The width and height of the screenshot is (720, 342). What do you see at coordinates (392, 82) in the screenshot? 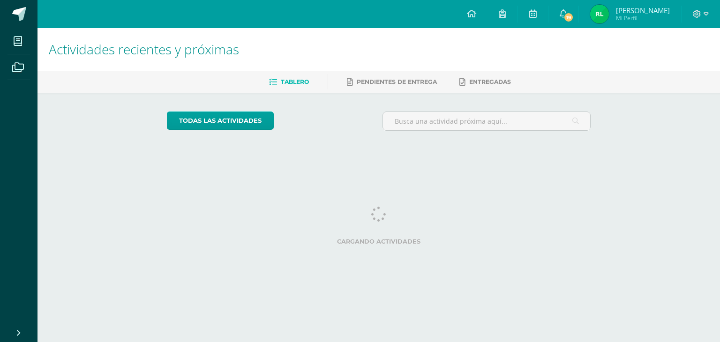
I see `a: Pendientes de entrega` at bounding box center [392, 82].